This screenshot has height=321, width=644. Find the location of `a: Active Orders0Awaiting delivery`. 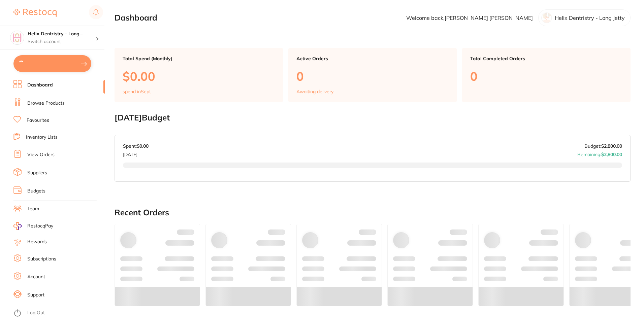

a: Active Orders0Awaiting delivery is located at coordinates (373, 75).